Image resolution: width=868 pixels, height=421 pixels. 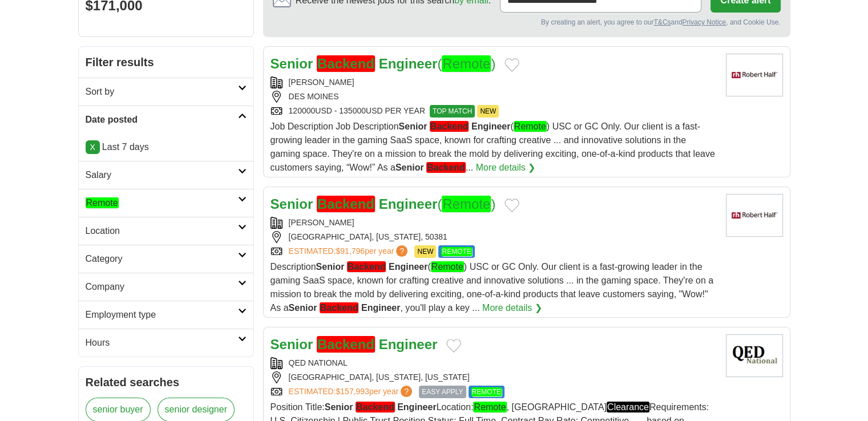 What do you see at coordinates (452, 111) in the screenshot?
I see `span: TOP MATCH` at bounding box center [452, 111].